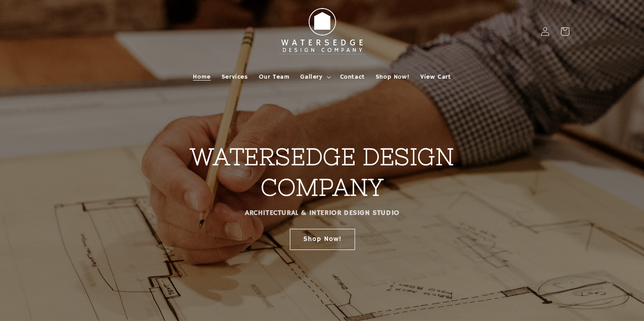 The height and width of the screenshot is (321, 644). What do you see at coordinates (353, 77) in the screenshot?
I see `span: Contact` at bounding box center [353, 77].